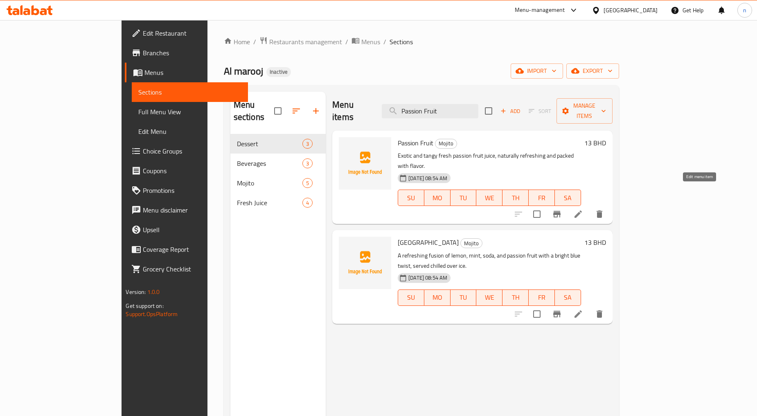  What do you see at coordinates (186, 171) in the screenshot?
I see `a: Coupons` at bounding box center [186, 171].